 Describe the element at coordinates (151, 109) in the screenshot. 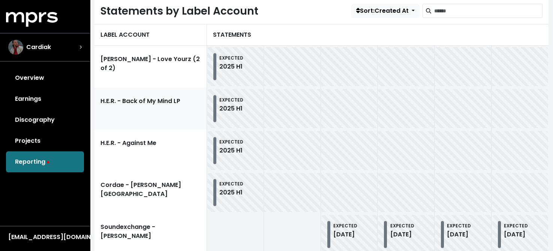

I see `a: H.E.R. - Back of My Mind LP` at that location.